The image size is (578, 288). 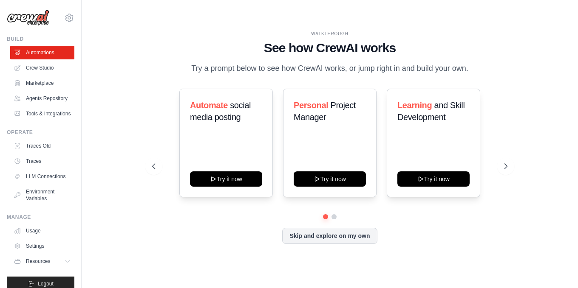 I want to click on a: Settings, so click(x=42, y=246).